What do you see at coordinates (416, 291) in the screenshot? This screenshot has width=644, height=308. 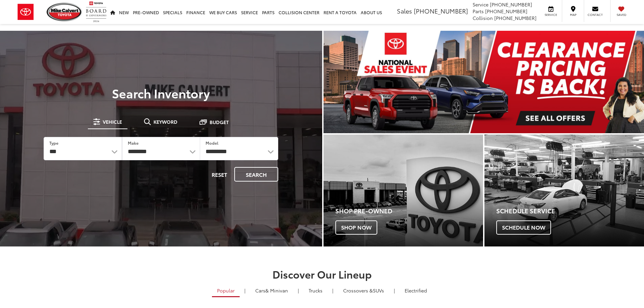 I see `a: Electrified` at bounding box center [416, 291].